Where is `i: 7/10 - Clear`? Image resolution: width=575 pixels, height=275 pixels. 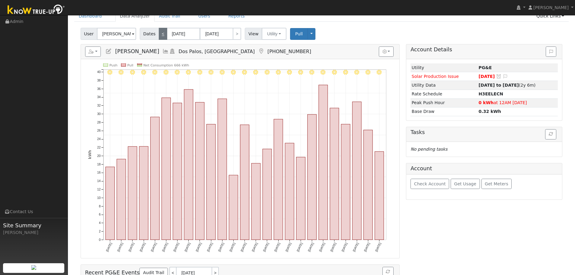
i: 7/10 - Clear is located at coordinates (312, 72).